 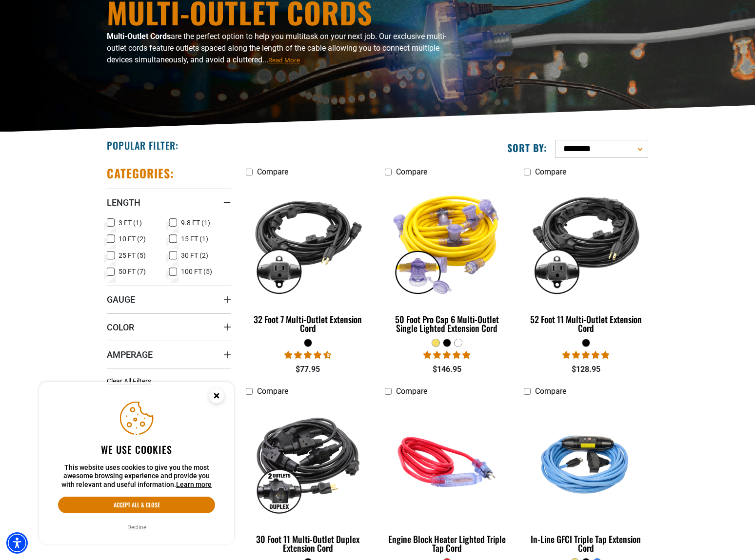 What do you see at coordinates (131, 381) in the screenshot?
I see `a: Clear All Filters` at bounding box center [131, 381].